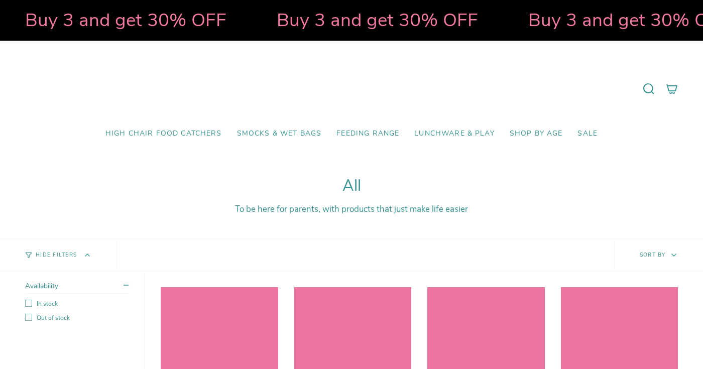 The height and width of the screenshot is (369, 703). What do you see at coordinates (352, 209) in the screenshot?
I see `span: To be here for parents, with products that just make life easier` at bounding box center [352, 209].